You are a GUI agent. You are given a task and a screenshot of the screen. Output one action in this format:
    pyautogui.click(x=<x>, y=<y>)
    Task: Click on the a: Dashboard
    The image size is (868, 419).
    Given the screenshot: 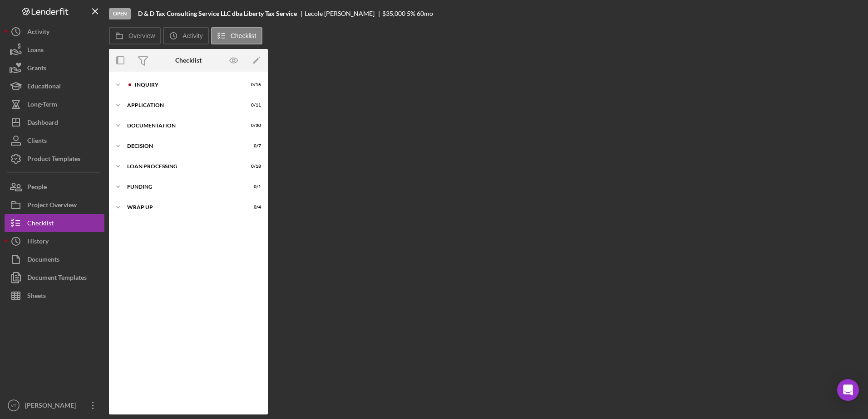 What is the action you would take?
    pyautogui.click(x=54, y=122)
    